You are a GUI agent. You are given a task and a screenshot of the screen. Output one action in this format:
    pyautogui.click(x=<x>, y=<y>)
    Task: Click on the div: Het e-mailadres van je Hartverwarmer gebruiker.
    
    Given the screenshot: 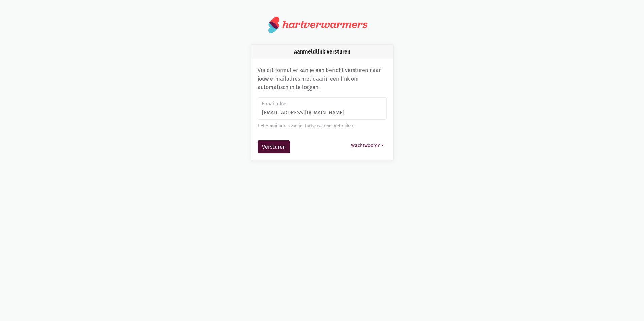 What is the action you would take?
    pyautogui.click(x=322, y=126)
    